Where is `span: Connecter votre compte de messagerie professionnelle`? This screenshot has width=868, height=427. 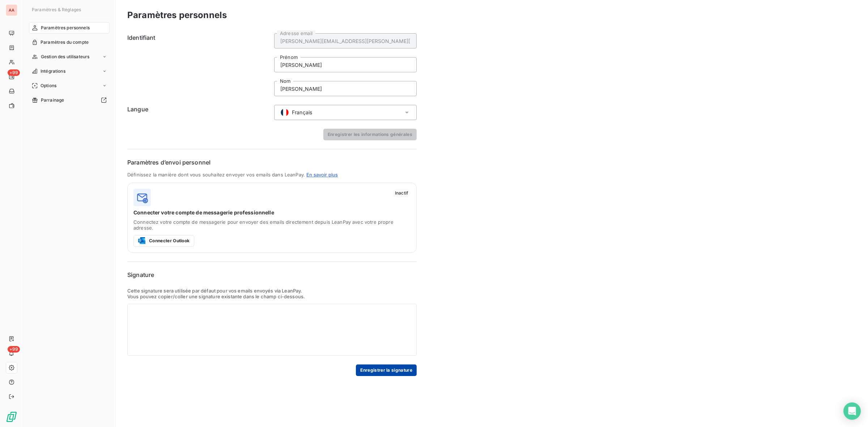
span: Connecter votre compte de messagerie professionnelle is located at coordinates (272, 213).